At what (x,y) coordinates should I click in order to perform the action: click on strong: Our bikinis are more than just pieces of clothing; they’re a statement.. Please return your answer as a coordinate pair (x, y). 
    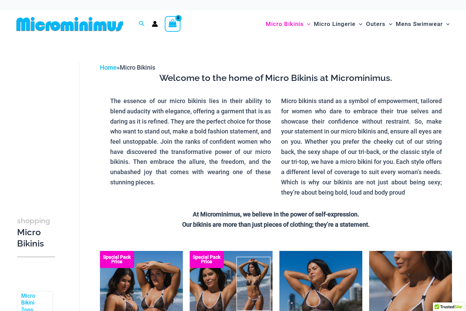
    Looking at the image, I should click on (276, 224).